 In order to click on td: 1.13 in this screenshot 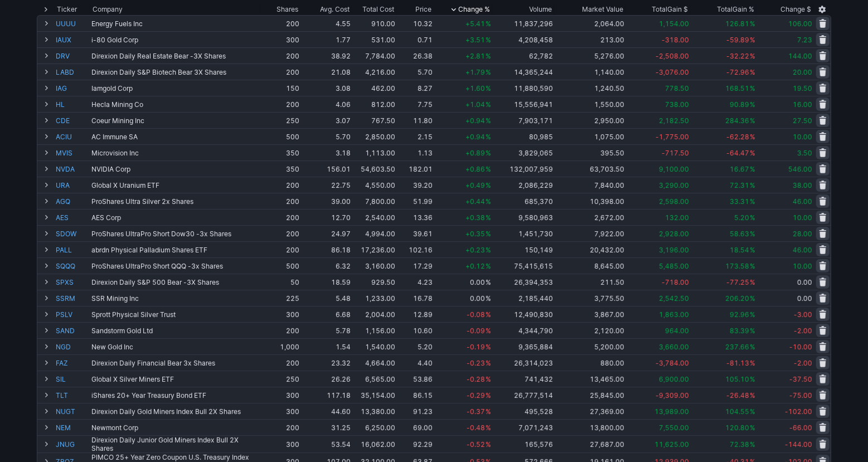, I will do `click(415, 152)`.